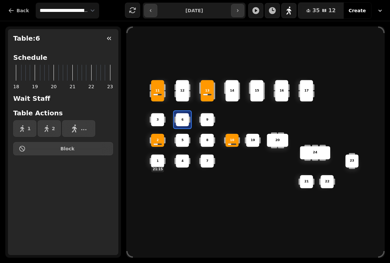 The width and height of the screenshot is (390, 263). What do you see at coordinates (63, 149) in the screenshot?
I see `button: Block` at bounding box center [63, 149].